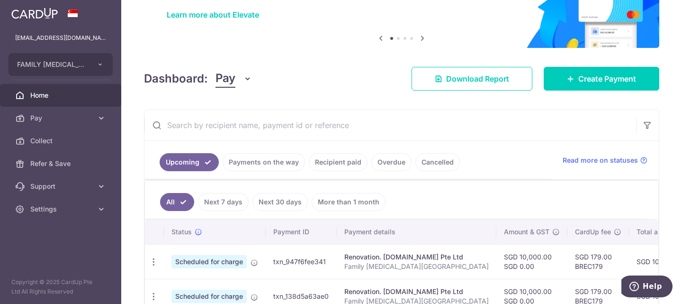 The image size is (682, 304). I want to click on a: Read more on statuses, so click(605, 160).